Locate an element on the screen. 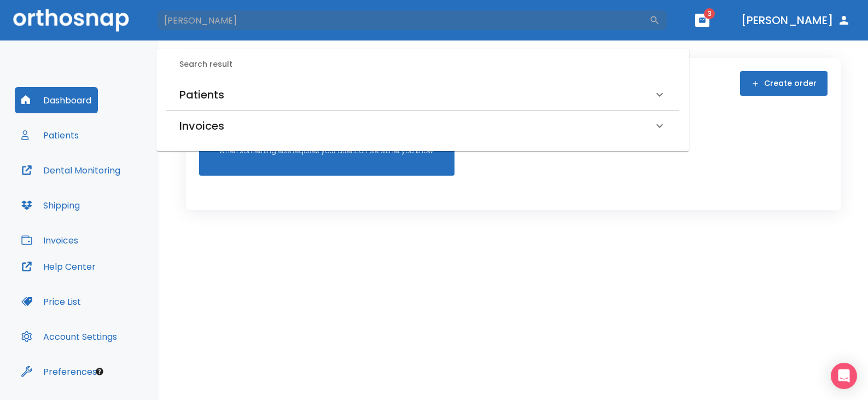 This screenshot has height=400, width=868. h6: Search result is located at coordinates (429, 65).